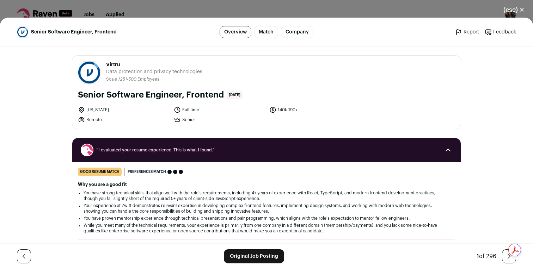 The height and width of the screenshot is (269, 533). I want to click on li: 140k-190k, so click(315, 110).